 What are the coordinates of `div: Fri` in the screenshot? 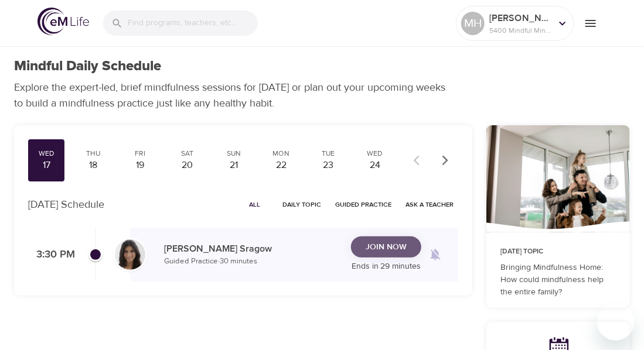 It's located at (140, 153).